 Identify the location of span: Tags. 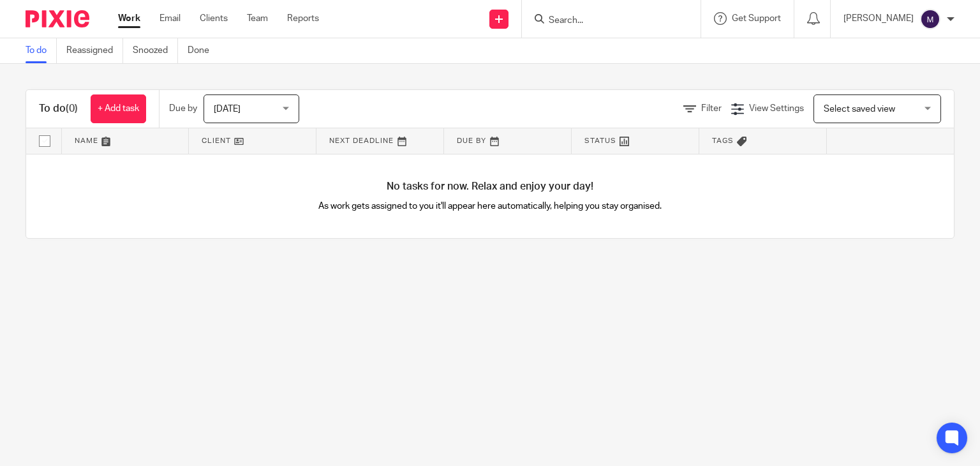
(723, 141).